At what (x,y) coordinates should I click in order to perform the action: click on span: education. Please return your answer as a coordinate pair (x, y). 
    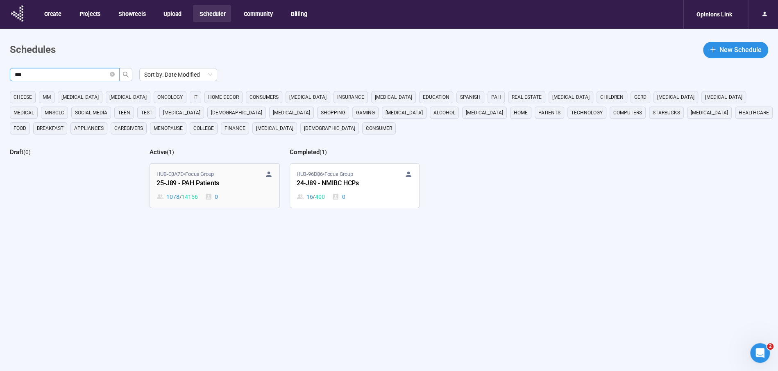
    Looking at the image, I should click on (436, 97).